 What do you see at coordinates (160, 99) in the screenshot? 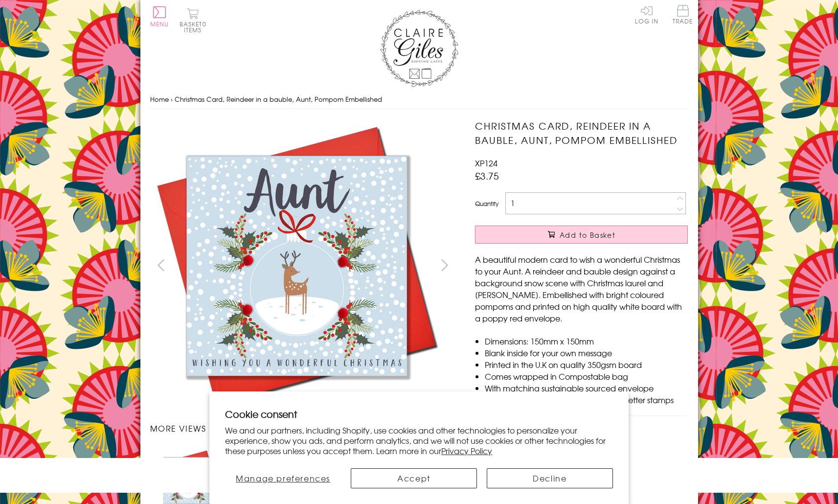
I see `a: Home` at bounding box center [160, 99].